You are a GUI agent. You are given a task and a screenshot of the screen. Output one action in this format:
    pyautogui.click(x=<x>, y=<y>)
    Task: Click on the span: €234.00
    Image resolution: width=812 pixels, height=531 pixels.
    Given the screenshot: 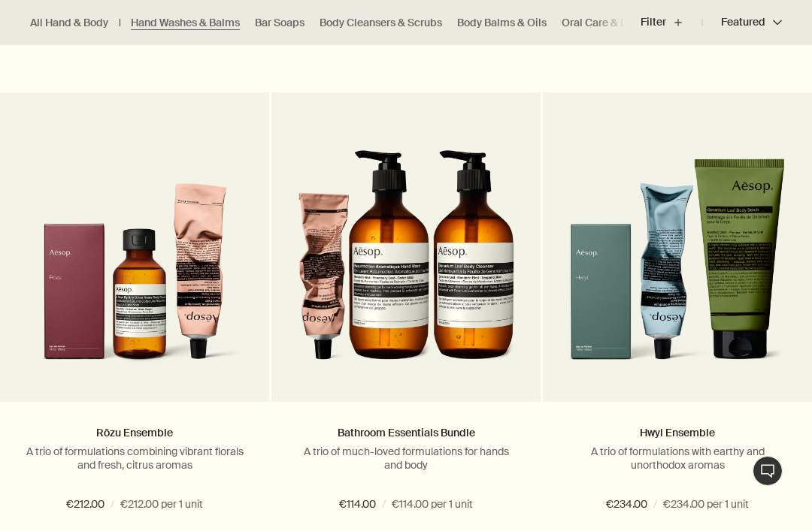 What is the action you would take?
    pyautogui.click(x=626, y=504)
    